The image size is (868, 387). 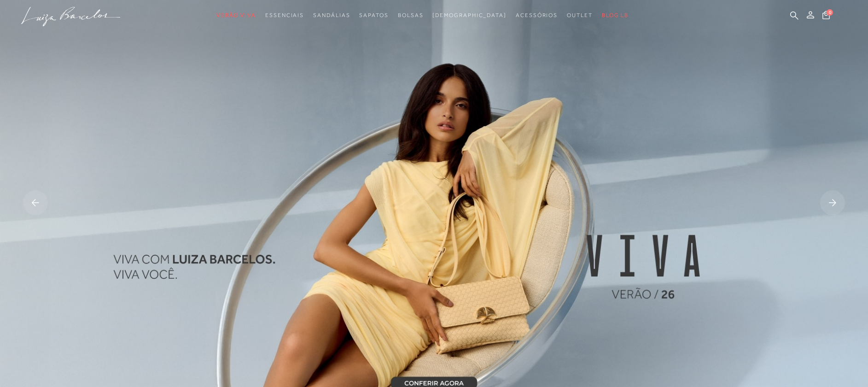 What do you see at coordinates (830, 12) in the screenshot?
I see `span: 0` at bounding box center [830, 12].